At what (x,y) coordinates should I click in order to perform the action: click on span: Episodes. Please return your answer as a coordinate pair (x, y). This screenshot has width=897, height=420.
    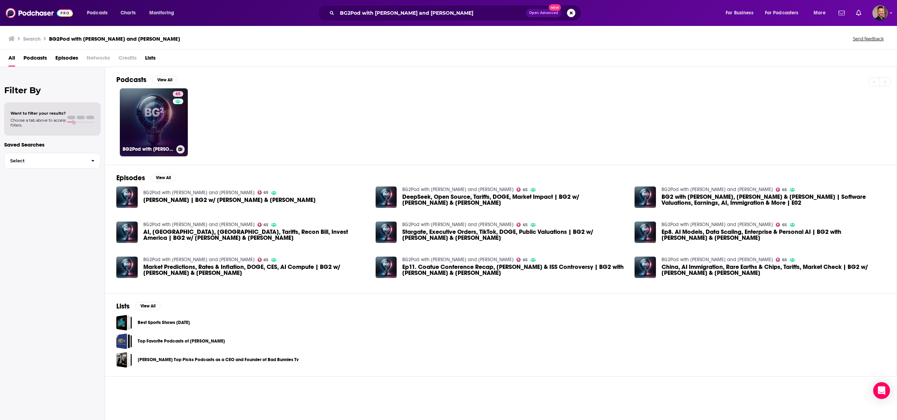
    Looking at the image, I should click on (67, 59).